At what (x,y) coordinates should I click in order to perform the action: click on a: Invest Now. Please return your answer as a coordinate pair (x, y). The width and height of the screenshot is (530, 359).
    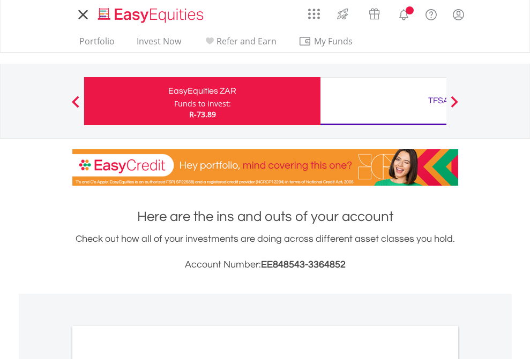
    Looking at the image, I should click on (159, 44).